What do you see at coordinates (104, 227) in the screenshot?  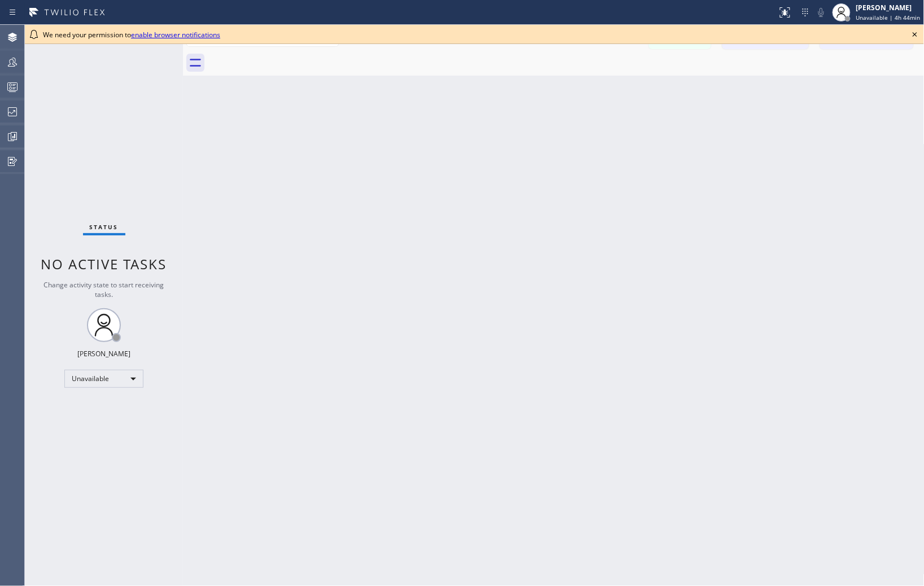 I see `span: Status` at bounding box center [104, 227].